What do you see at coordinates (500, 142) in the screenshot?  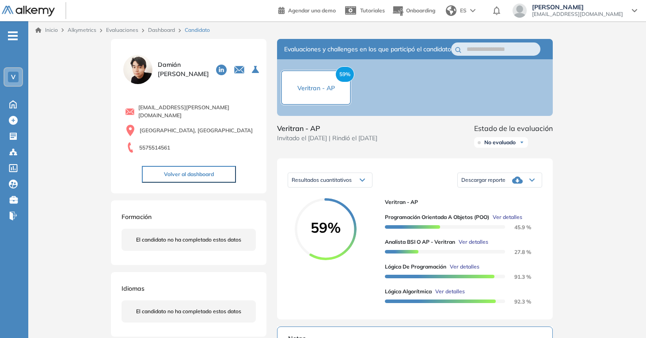 I see `span: No evaluado` at bounding box center [500, 142].